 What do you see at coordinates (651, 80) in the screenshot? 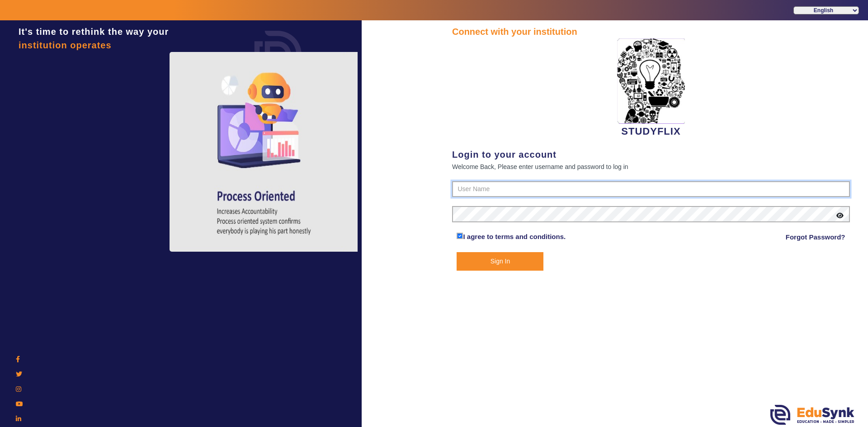
I see `img: 2da83ddf-6089-4dce-a9e2-416746467bdd` at bounding box center [651, 80].